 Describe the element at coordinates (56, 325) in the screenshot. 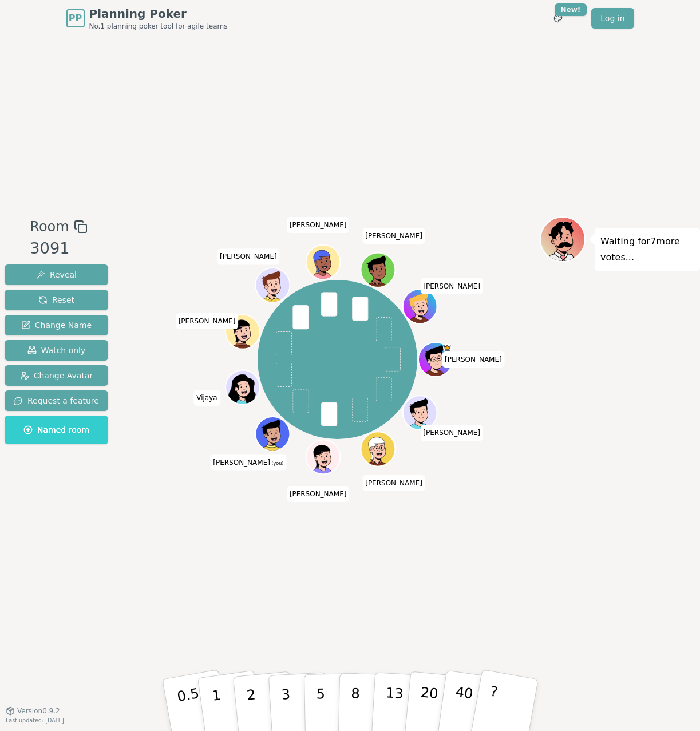

I see `span: Change Name` at that location.